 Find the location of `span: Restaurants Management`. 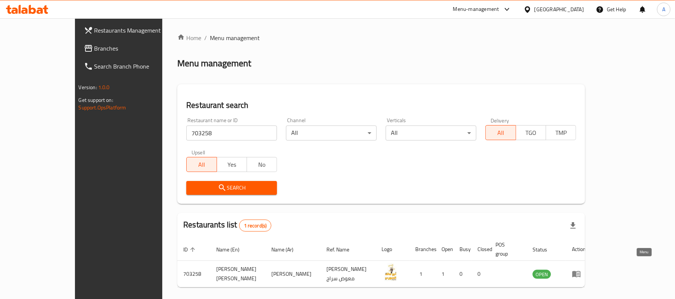

span: Restaurants Management is located at coordinates (138, 30).